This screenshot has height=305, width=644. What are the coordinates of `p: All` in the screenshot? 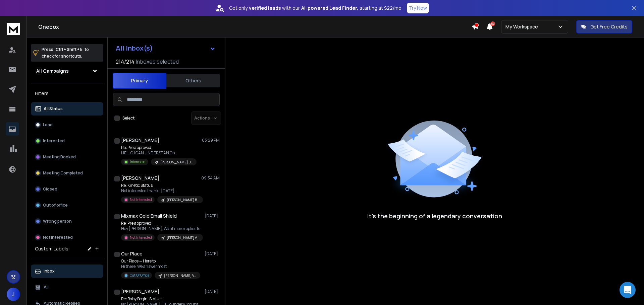 It's located at (46, 287).